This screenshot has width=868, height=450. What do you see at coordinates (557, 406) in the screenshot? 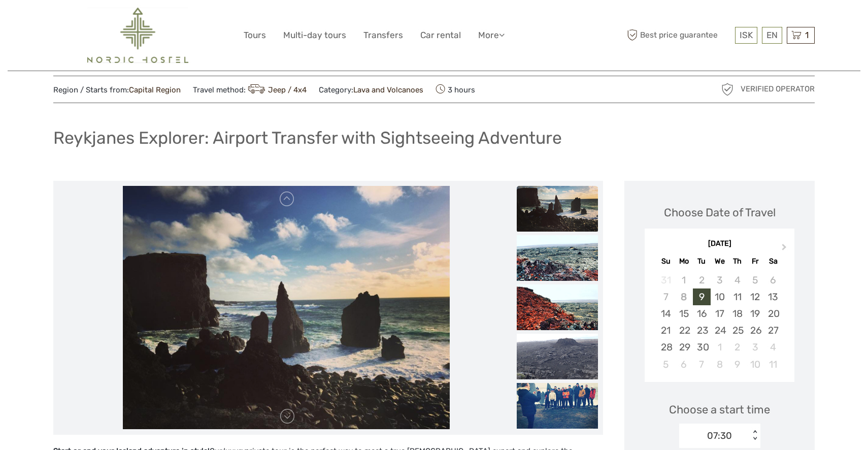
I see `img: b960a5168cda4ce49543eaf508529008_slider_thumbnail.png` at bounding box center [557, 406].